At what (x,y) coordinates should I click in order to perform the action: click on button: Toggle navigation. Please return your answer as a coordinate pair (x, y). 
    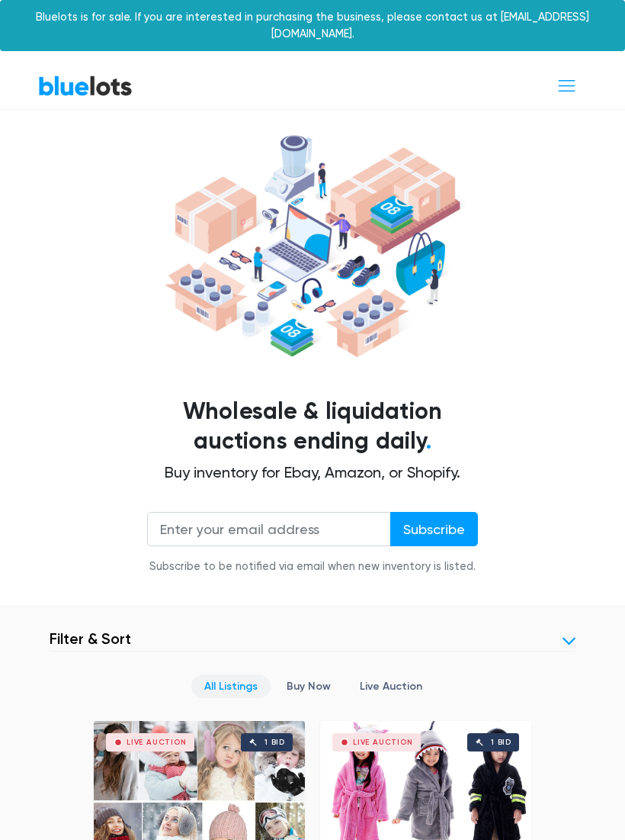
    Looking at the image, I should click on (566, 86).